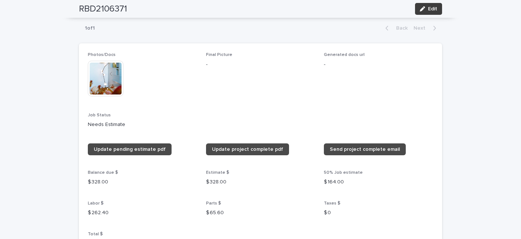 This screenshot has width=521, height=239. What do you see at coordinates (344, 55) in the screenshot?
I see `span: Generated docs url` at bounding box center [344, 55].